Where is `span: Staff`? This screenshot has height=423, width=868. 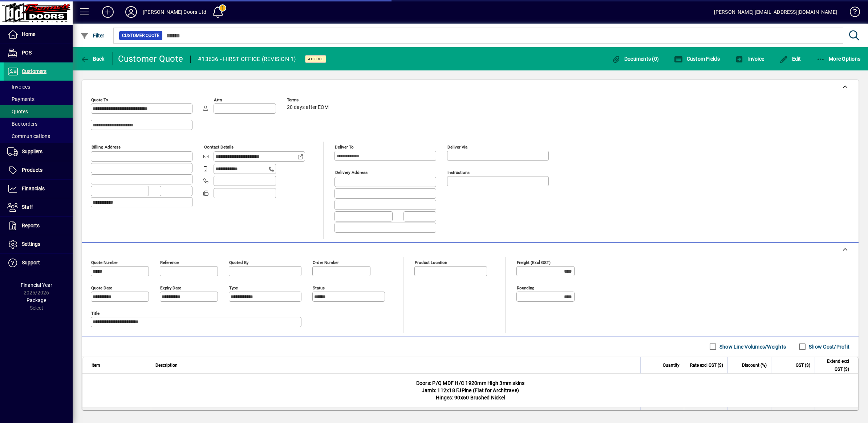
span: Staff is located at coordinates (27, 207).